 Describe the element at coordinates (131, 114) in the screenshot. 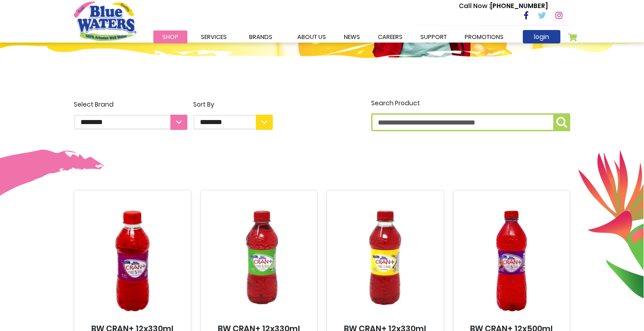

I see `label: Select Brand` at that location.